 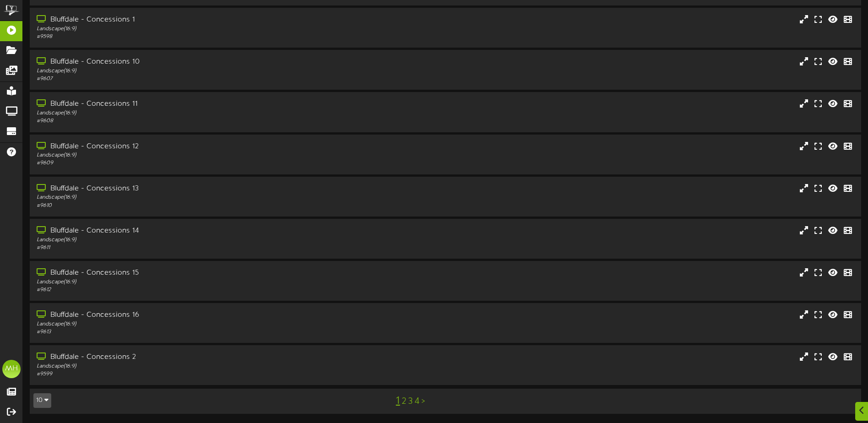 What do you see at coordinates (203, 374) in the screenshot?
I see `div: # 9599` at bounding box center [203, 374].